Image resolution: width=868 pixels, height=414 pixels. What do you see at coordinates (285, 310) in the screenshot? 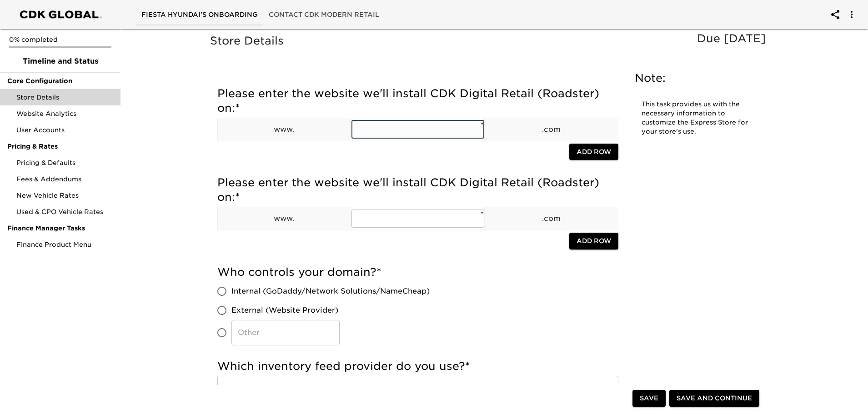
I see `span: External (Website Provider)` at bounding box center [285, 310].